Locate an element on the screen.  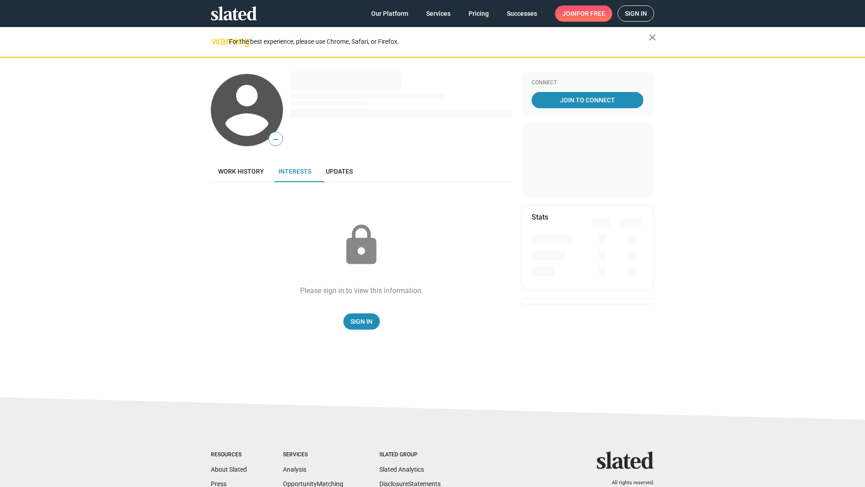
div: Slated Group is located at coordinates (410, 455).